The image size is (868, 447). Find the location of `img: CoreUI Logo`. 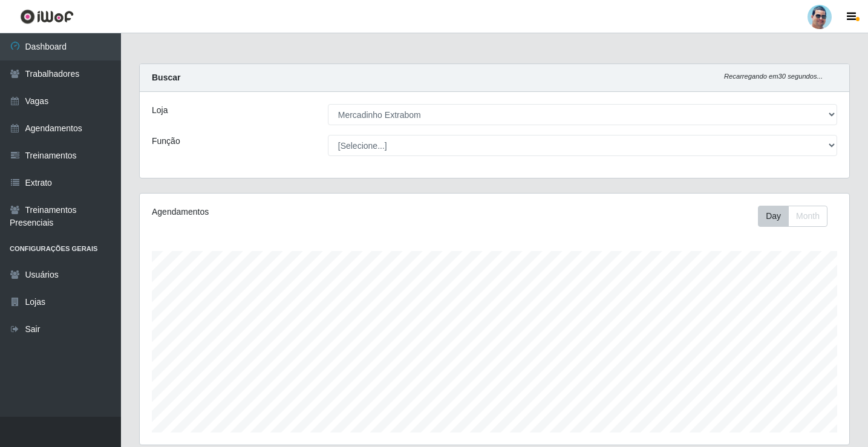

img: CoreUI Logo is located at coordinates (47, 17).